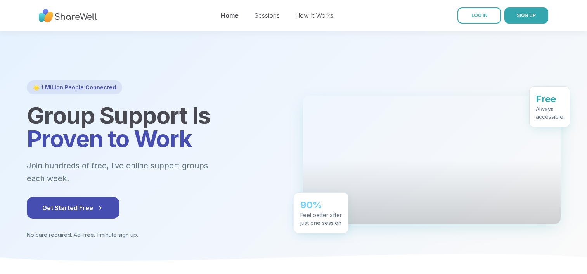  I want to click on div: Feel better after just one session, so click(321, 219).